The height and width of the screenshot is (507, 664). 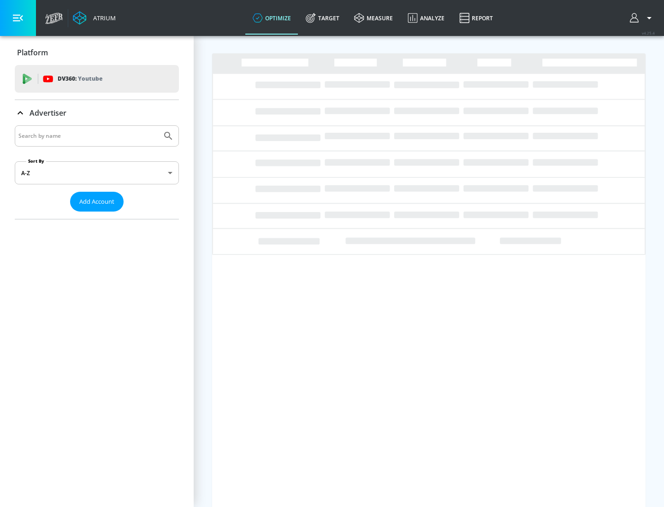 What do you see at coordinates (97, 79) in the screenshot?
I see `div: DV360: Youtube` at bounding box center [97, 79].